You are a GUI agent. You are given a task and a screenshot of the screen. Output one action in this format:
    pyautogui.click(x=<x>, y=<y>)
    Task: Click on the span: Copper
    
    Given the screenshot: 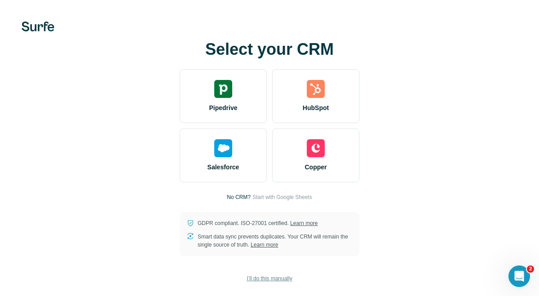 What is the action you would take?
    pyautogui.click(x=316, y=167)
    